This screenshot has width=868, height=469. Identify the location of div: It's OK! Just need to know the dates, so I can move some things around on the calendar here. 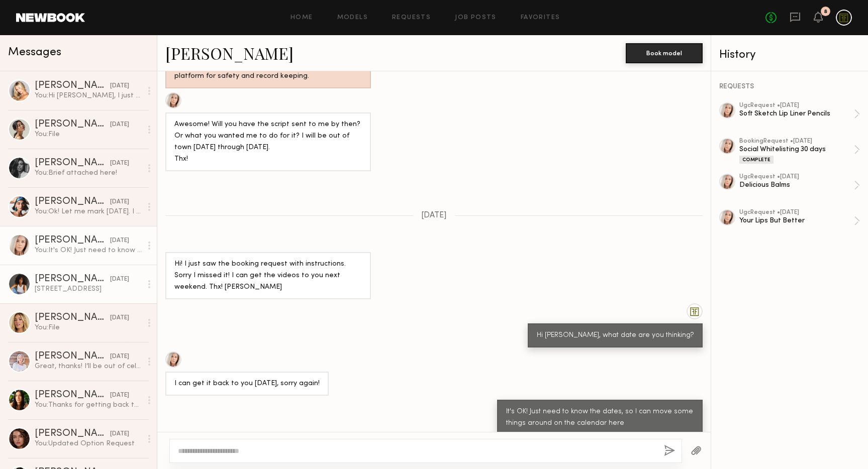
(599, 418).